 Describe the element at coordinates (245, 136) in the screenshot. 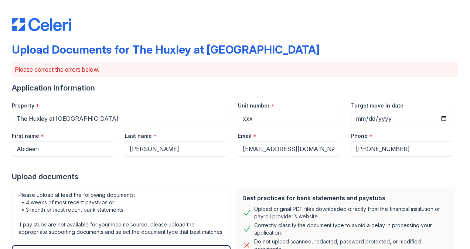

I see `label: Email` at that location.